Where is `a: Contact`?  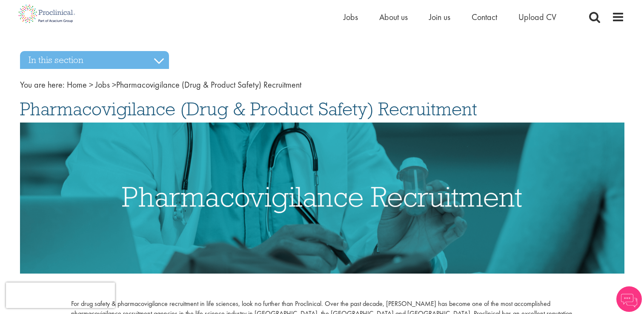 a: Contact is located at coordinates (485, 17).